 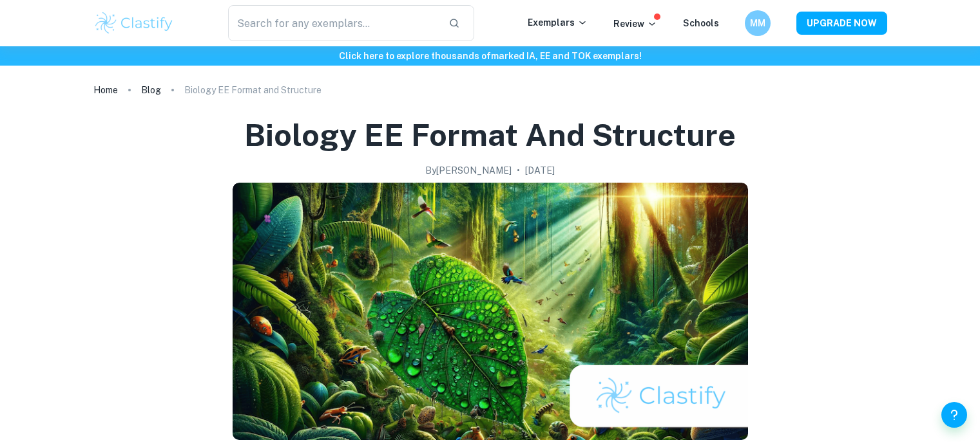 What do you see at coordinates (757, 23) in the screenshot?
I see `h6: MM` at bounding box center [757, 23].